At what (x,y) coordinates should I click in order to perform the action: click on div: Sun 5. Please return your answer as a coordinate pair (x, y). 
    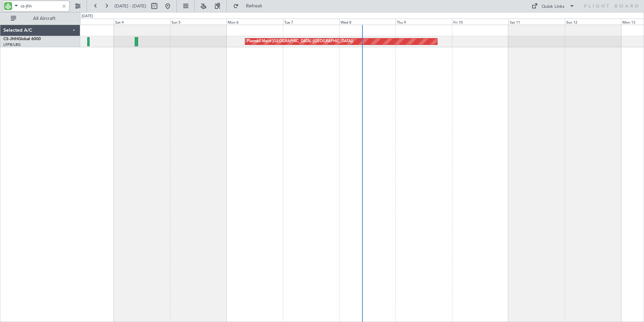
    Looking at the image, I should click on (198, 22).